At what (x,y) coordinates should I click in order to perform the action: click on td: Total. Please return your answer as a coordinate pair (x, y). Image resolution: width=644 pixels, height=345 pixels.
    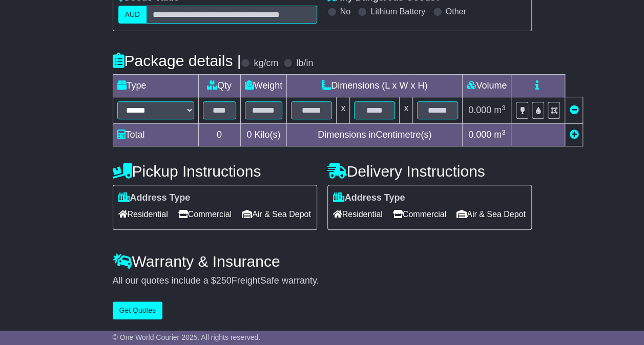
    Looking at the image, I should click on (155, 135).